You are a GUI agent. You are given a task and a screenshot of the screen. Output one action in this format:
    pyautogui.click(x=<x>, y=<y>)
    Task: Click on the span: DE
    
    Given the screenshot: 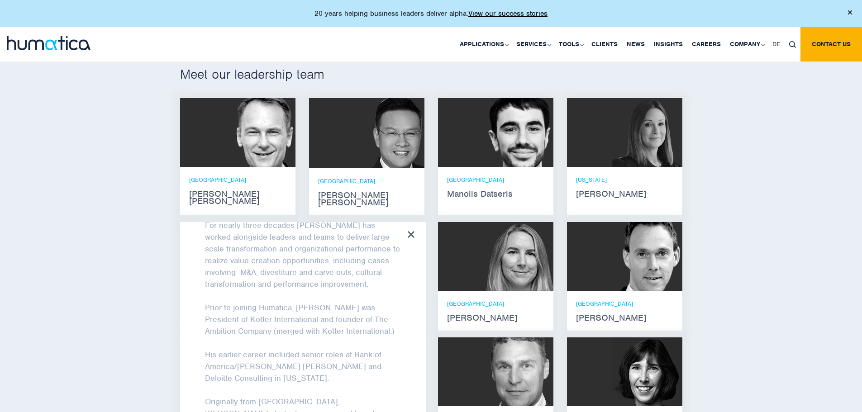 What is the action you would take?
    pyautogui.click(x=776, y=44)
    